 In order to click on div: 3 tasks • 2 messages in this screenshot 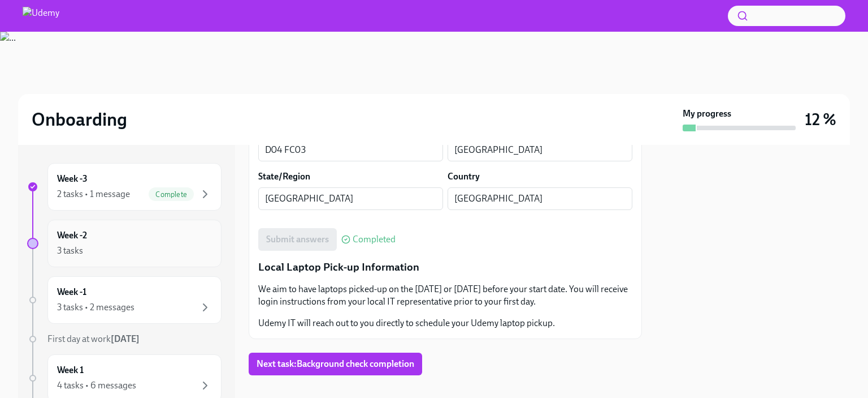, I will do `click(96, 307)`.